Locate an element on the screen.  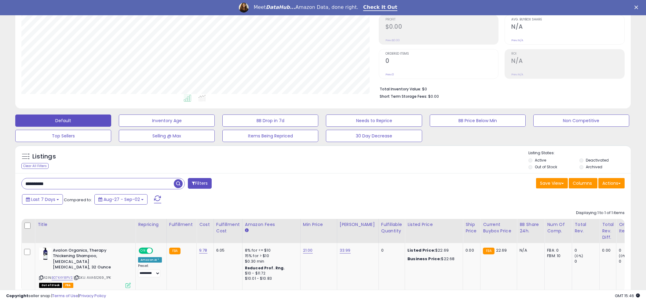
div: Close is located at coordinates (637, 7).